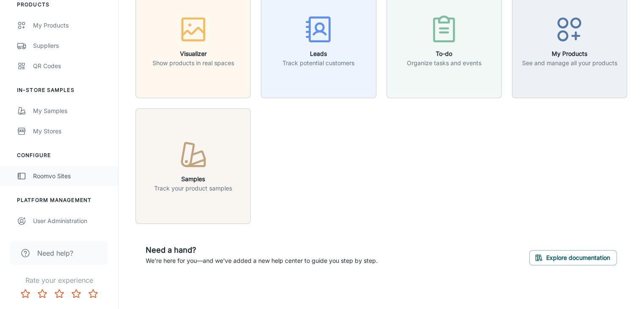  Describe the element at coordinates (444, 63) in the screenshot. I see `p: Organize tasks and events` at that location.